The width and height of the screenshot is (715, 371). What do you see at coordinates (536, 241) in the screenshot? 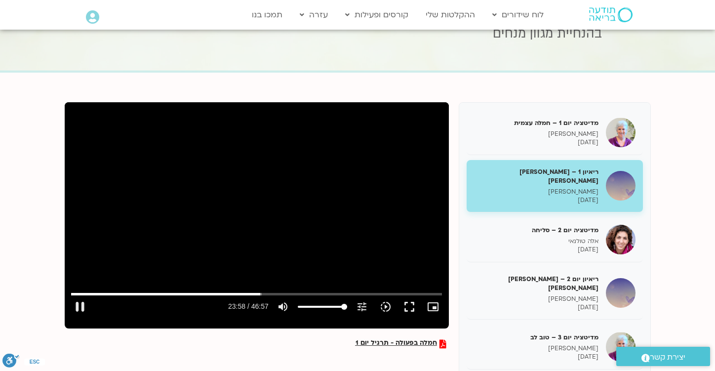
I see `p: אלה טולנאי` at bounding box center [536, 241].